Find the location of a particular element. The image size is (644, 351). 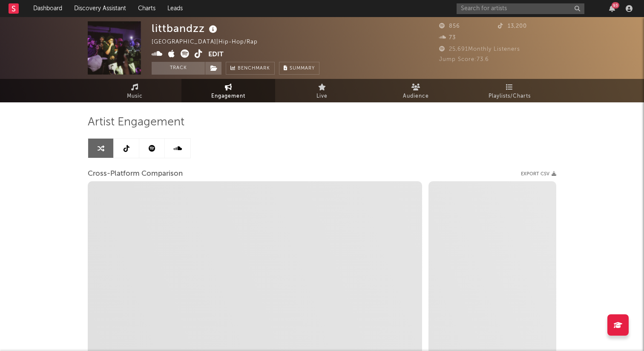

span: Music is located at coordinates (134, 97).